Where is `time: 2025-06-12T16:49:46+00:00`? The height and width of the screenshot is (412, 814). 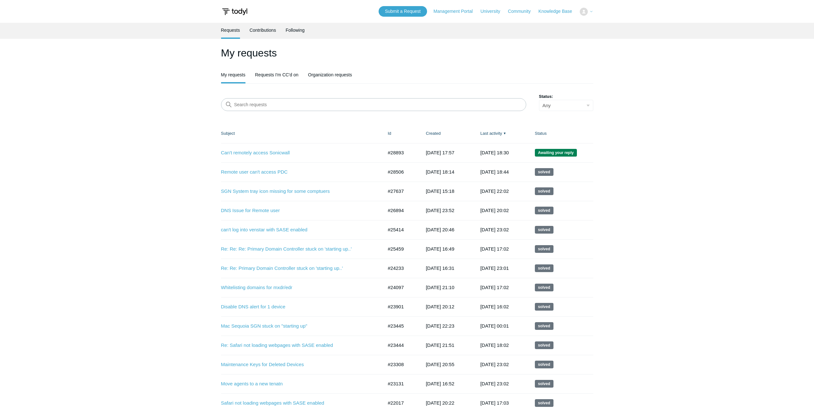 time: 2025-06-12T16:49:46+00:00 is located at coordinates (440, 249).